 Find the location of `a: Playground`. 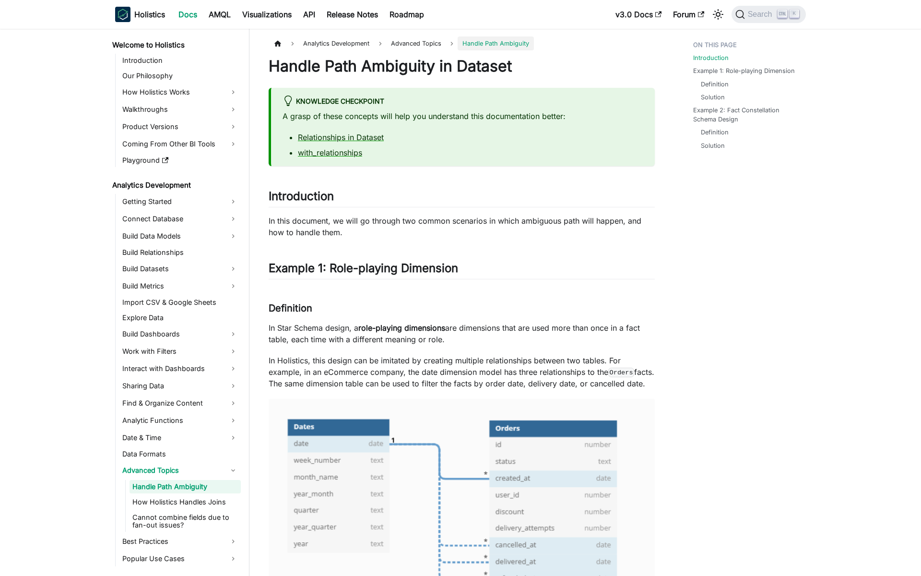

a: Playground is located at coordinates (180, 160).